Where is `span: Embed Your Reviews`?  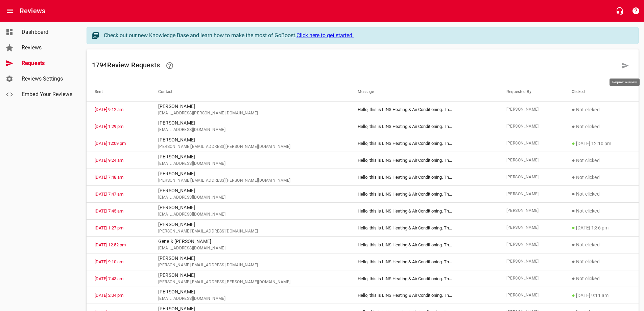 span: Embed Your Reviews is located at coordinates (48, 95).